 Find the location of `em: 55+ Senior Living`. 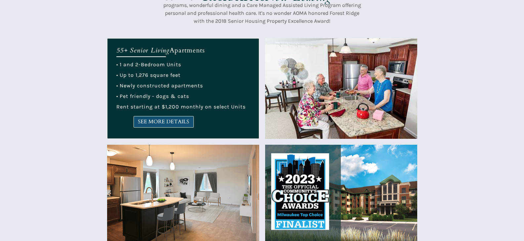

em: 55+ Senior Living is located at coordinates (143, 50).